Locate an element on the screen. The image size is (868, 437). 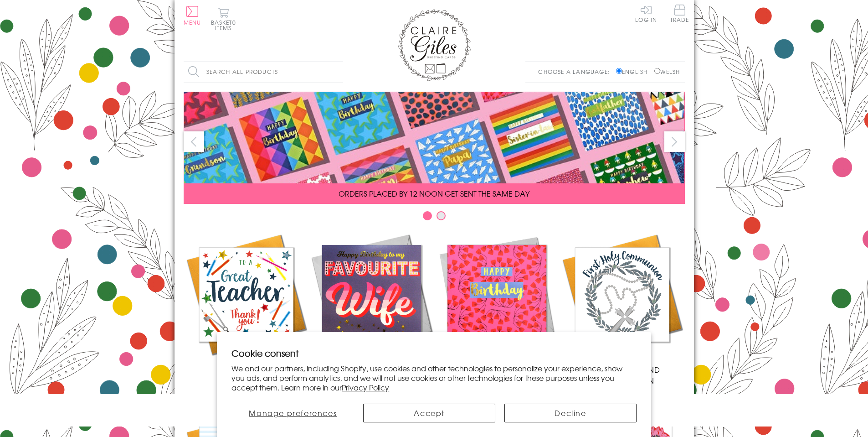
a: Privacy Policy is located at coordinates (366, 387).